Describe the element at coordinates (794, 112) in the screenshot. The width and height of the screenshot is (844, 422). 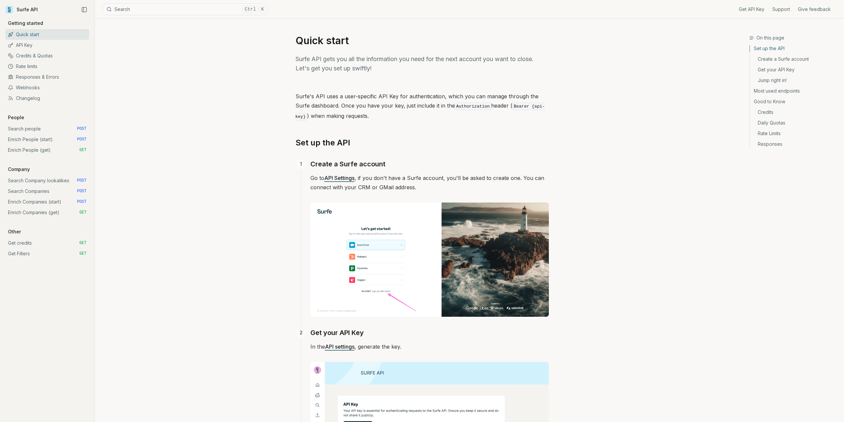
I see `a: Credits` at that location.